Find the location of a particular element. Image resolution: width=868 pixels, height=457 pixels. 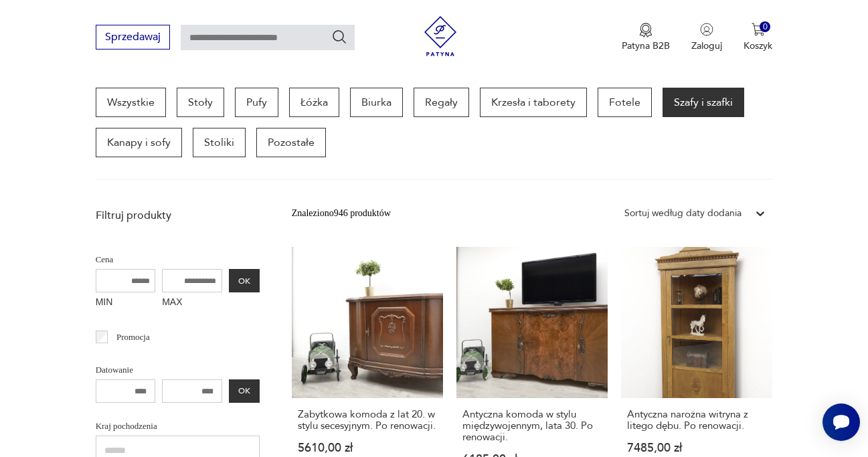

p: Biurka is located at coordinates (376, 102).